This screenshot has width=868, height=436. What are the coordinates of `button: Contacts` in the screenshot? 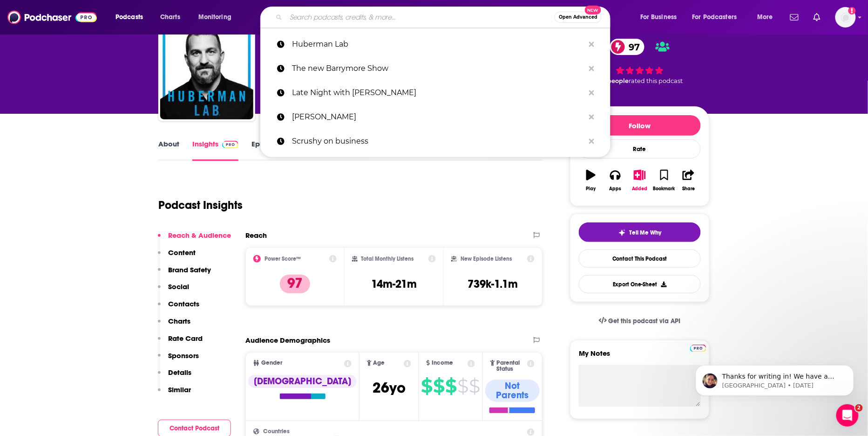 It's located at (179, 308).